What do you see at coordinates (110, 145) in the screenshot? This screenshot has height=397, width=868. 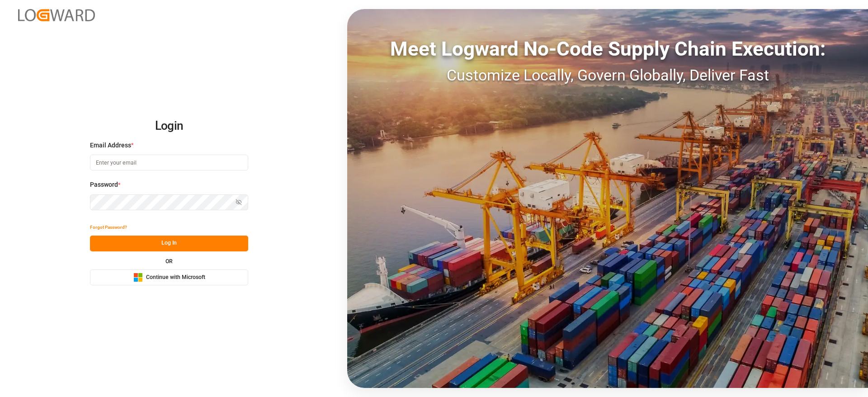 I see `span: Email Address` at bounding box center [110, 145].